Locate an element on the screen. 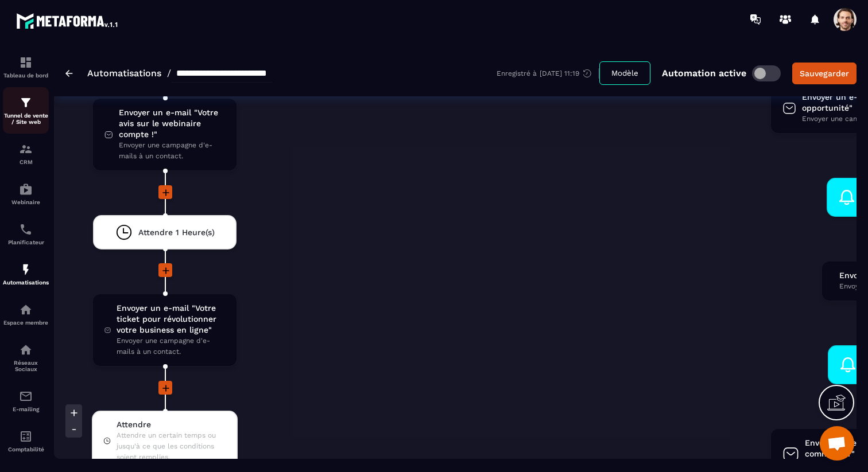  p: E-mailing is located at coordinates (26, 409).